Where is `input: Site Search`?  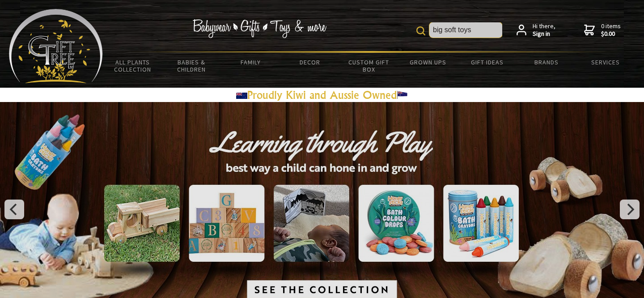
input: Site Search is located at coordinates (465, 30).